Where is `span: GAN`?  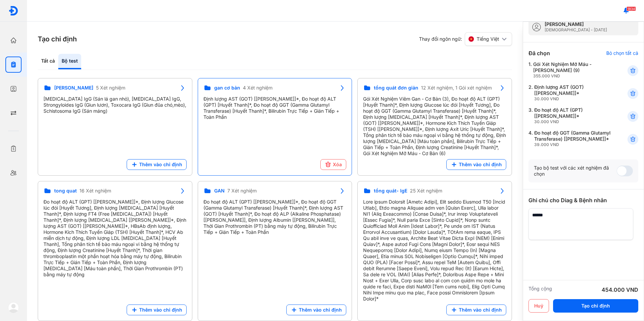
span: GAN is located at coordinates (219, 191).